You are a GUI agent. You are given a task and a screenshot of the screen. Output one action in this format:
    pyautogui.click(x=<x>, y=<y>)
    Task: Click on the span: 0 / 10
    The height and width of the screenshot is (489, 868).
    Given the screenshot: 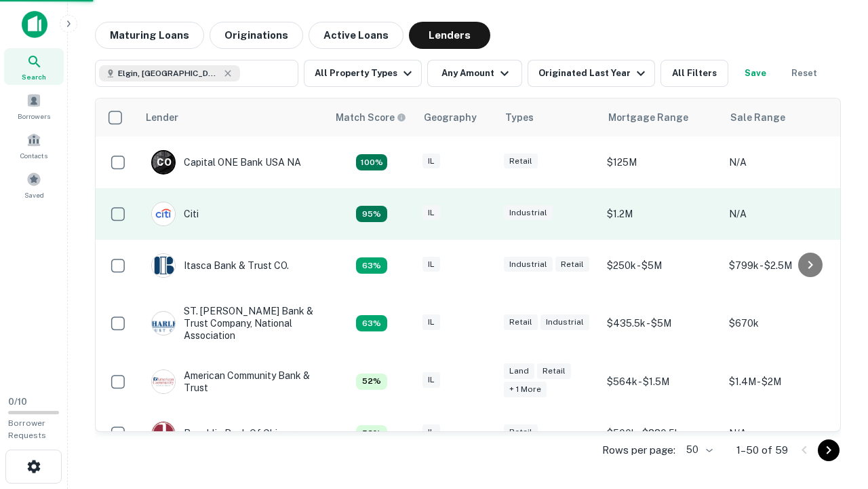 What is the action you would take?
    pyautogui.click(x=18, y=401)
    